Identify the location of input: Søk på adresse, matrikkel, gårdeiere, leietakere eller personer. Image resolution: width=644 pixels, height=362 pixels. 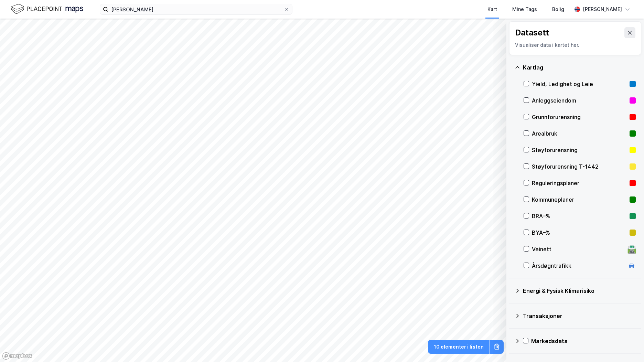
(196, 9).